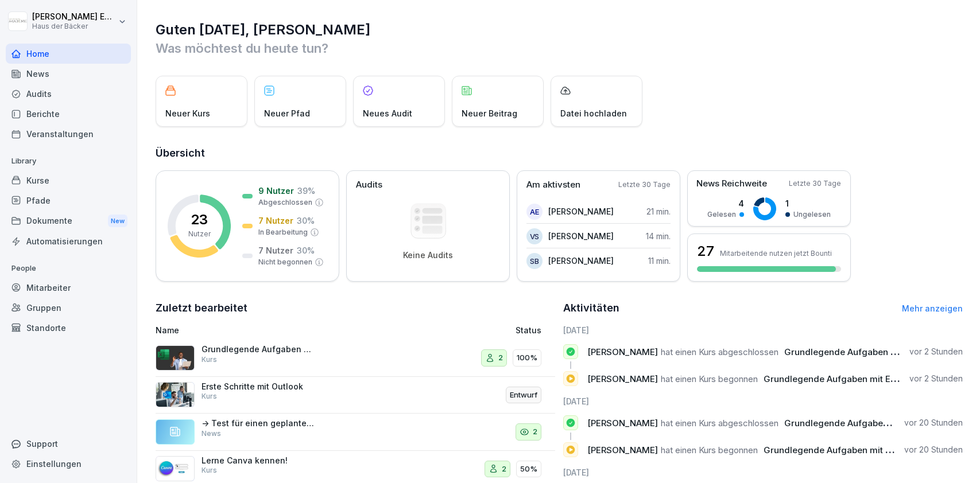 The height and width of the screenshot is (483, 980). What do you see at coordinates (259, 423) in the screenshot?
I see `p: -> Test für einen geplanten Beitrag` at bounding box center [259, 423].